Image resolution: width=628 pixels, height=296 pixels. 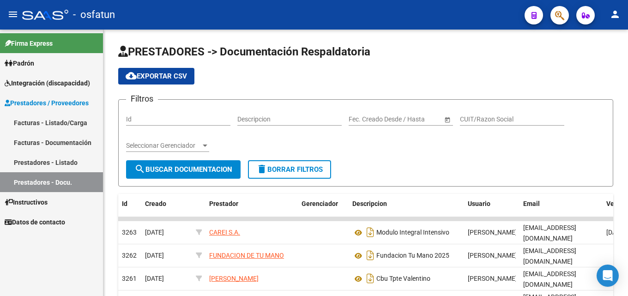 What do you see at coordinates (35, 222) in the screenshot?
I see `span: Datos de contacto` at bounding box center [35, 222].